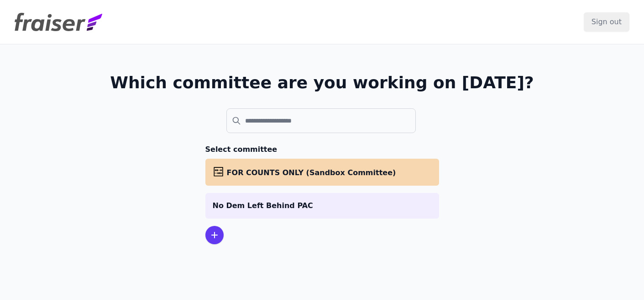 The height and width of the screenshot is (300, 644). I want to click on img: Fraiser Logo, so click(59, 22).